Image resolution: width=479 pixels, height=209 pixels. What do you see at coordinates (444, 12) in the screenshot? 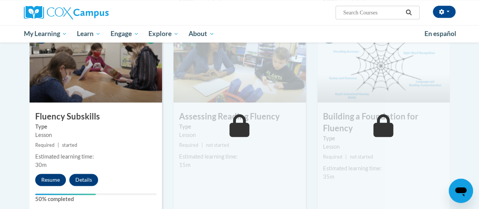
I see `button: Account Settings` at bounding box center [444, 12].